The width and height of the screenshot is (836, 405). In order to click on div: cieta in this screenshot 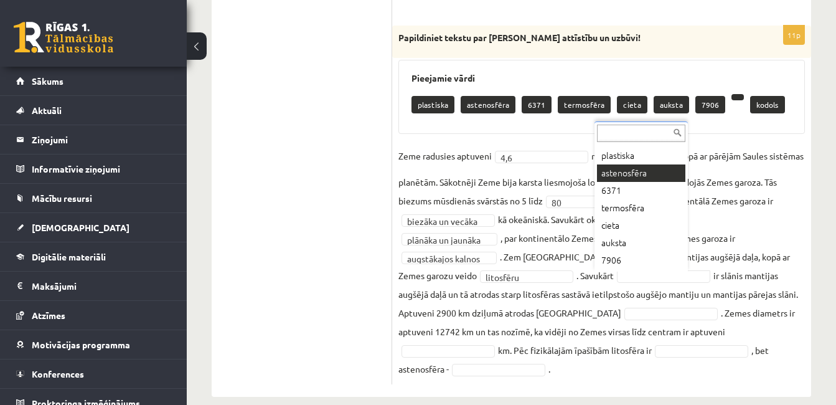, I will do `click(641, 225)`.